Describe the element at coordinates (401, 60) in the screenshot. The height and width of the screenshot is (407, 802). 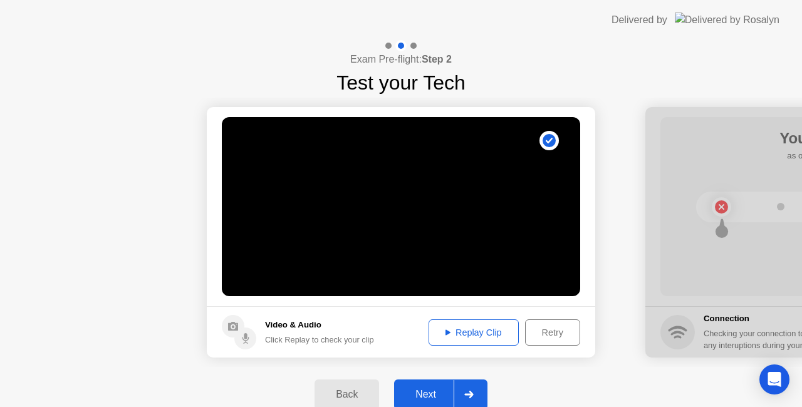
I see `h4: Exam Pre-flight:` at that location.